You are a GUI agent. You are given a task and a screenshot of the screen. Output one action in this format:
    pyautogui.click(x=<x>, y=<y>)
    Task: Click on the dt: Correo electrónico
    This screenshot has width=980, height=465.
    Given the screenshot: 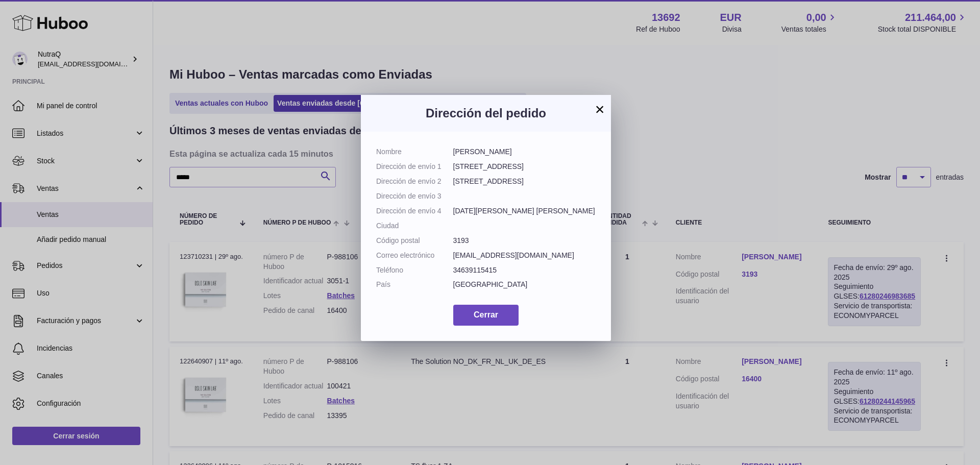 What is the action you would take?
    pyautogui.click(x=415, y=255)
    